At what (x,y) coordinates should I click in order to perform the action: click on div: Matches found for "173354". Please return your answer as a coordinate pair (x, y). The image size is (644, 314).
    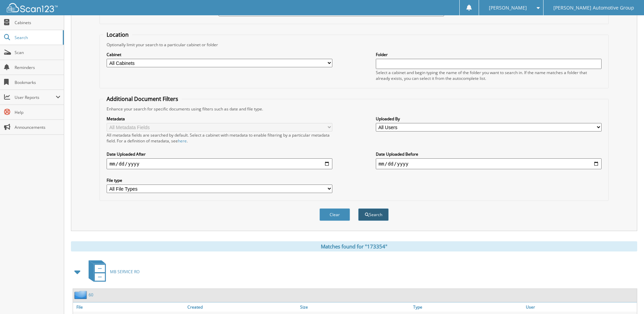
    Looking at the image, I should click on (354, 246).